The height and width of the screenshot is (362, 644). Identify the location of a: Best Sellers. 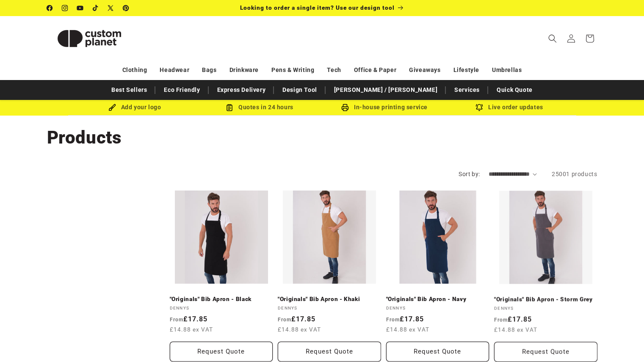
(129, 90).